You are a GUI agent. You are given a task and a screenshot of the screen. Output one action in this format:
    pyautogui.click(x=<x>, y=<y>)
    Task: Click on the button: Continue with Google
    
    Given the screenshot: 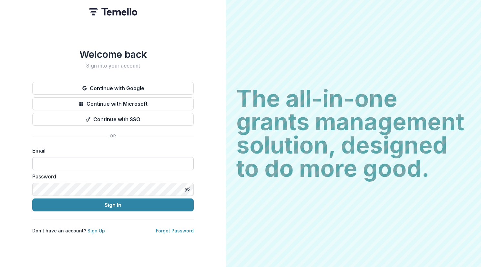 What is the action you would take?
    pyautogui.click(x=113, y=88)
    